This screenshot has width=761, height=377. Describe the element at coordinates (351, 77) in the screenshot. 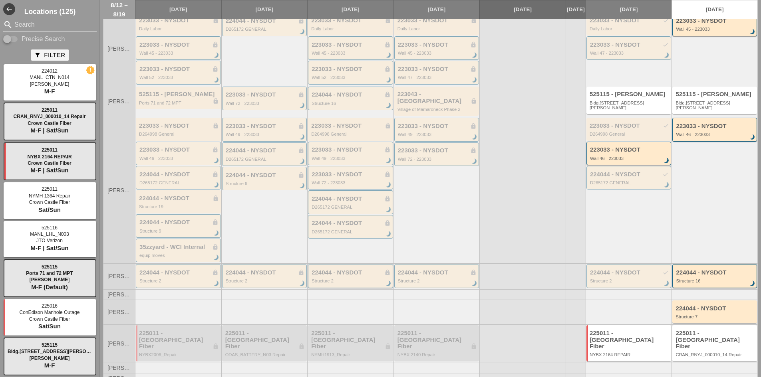

I see `div: Wall 52 - 223033` at that location.